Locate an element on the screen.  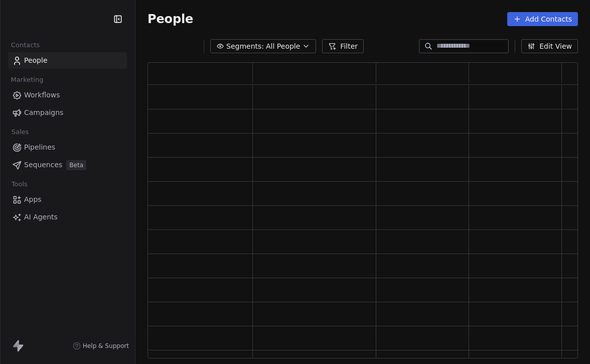
span: Campaigns is located at coordinates (44, 112).